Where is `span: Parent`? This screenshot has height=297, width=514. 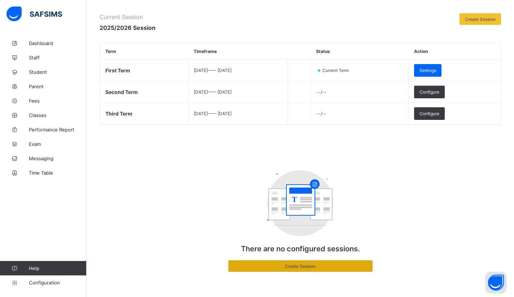 span: Parent is located at coordinates (58, 87).